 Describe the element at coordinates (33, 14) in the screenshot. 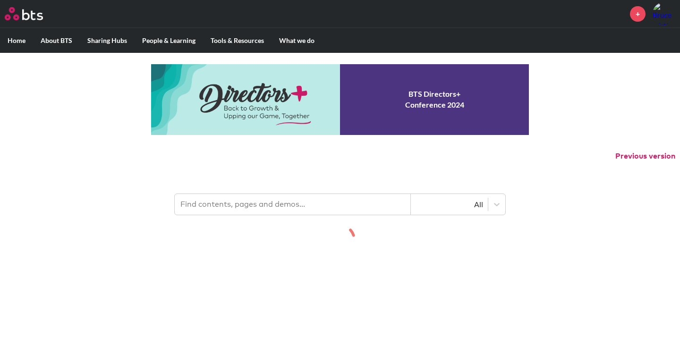

I see `a: Go home` at that location.